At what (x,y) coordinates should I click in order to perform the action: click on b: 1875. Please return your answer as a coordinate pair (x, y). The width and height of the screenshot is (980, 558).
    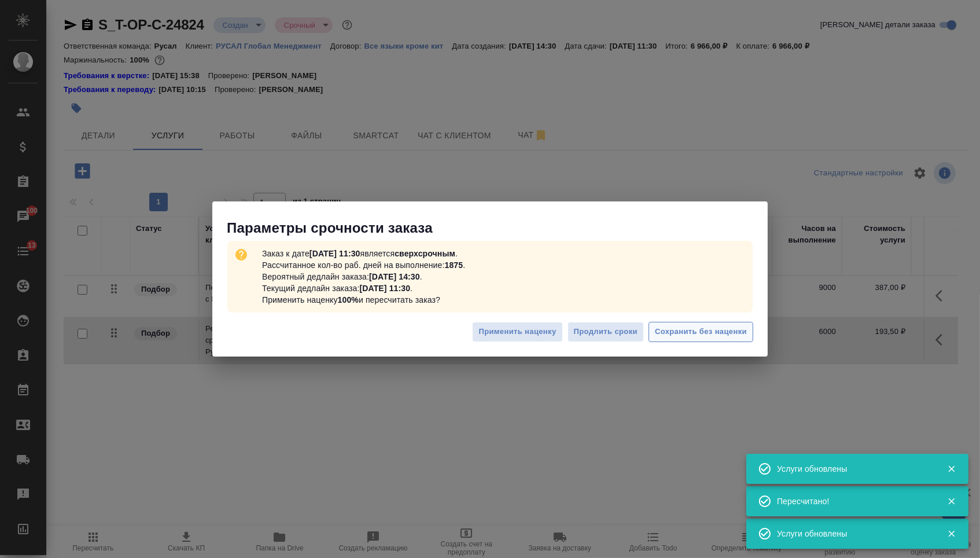
    Looking at the image, I should click on (454, 265).